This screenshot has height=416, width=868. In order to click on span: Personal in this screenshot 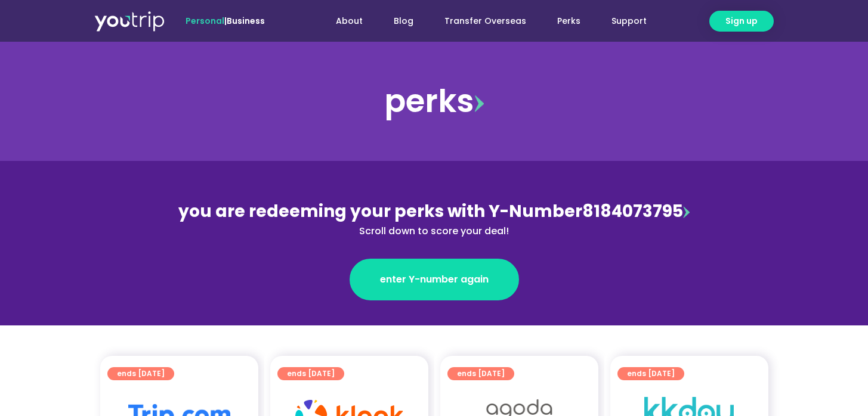, I will do `click(204, 21)`.